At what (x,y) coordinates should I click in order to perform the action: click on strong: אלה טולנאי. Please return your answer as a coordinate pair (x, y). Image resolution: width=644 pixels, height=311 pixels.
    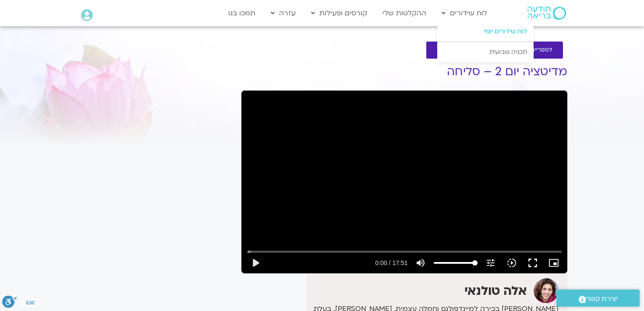
    Looking at the image, I should click on (495, 291).